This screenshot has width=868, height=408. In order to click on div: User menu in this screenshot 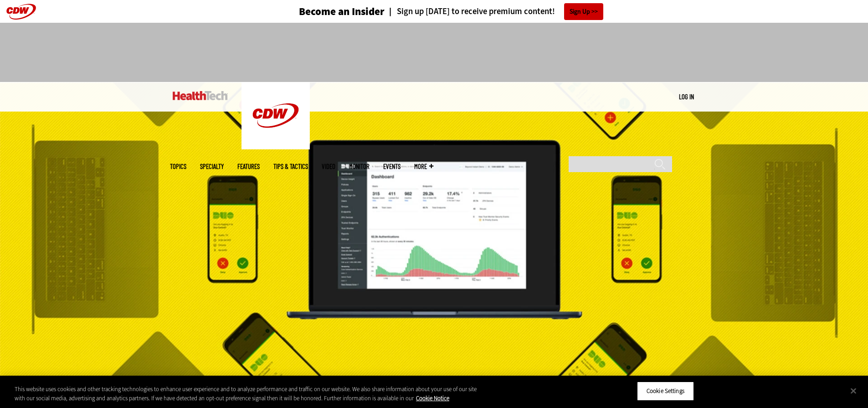, I will do `click(686, 96)`.